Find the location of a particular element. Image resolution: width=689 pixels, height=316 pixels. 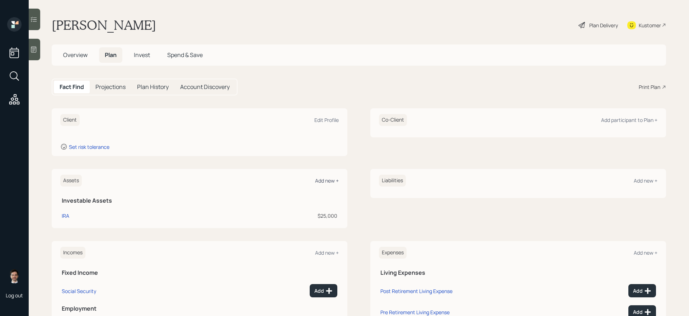

h6: Assets is located at coordinates (71, 180).